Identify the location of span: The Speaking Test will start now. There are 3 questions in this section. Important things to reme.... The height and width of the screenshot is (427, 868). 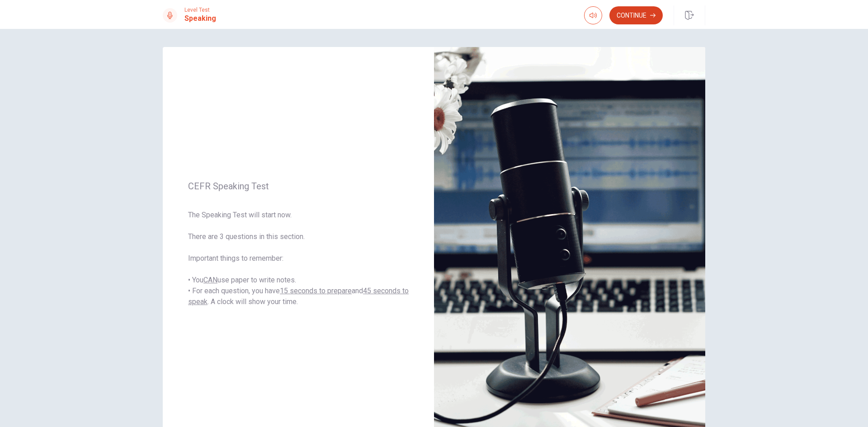
(298, 258).